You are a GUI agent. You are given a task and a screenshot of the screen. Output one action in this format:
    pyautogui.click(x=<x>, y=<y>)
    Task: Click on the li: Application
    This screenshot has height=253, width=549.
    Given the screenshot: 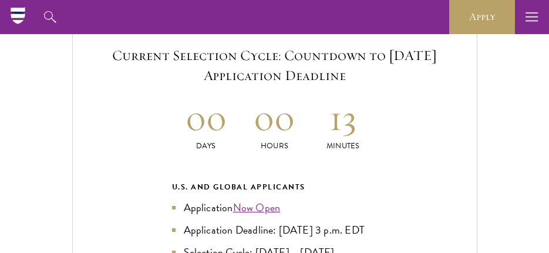 What is the action you would take?
    pyautogui.click(x=275, y=207)
    